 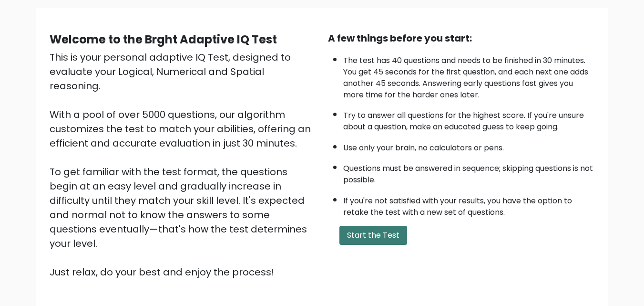 I want to click on li: If you're not satisfied with your results, you have the option to retake the test with a new set ..., so click(x=469, y=204).